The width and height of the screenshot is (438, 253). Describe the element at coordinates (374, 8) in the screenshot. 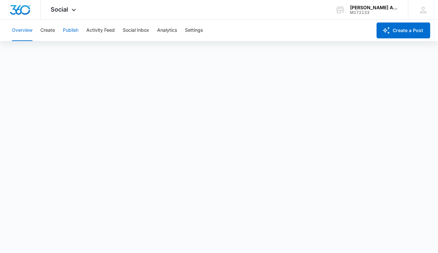

I see `div: account name` at that location.